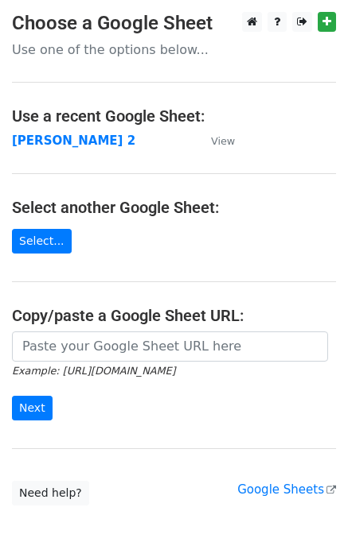 Image resolution: width=348 pixels, height=542 pixels. I want to click on input: Next, so click(32, 408).